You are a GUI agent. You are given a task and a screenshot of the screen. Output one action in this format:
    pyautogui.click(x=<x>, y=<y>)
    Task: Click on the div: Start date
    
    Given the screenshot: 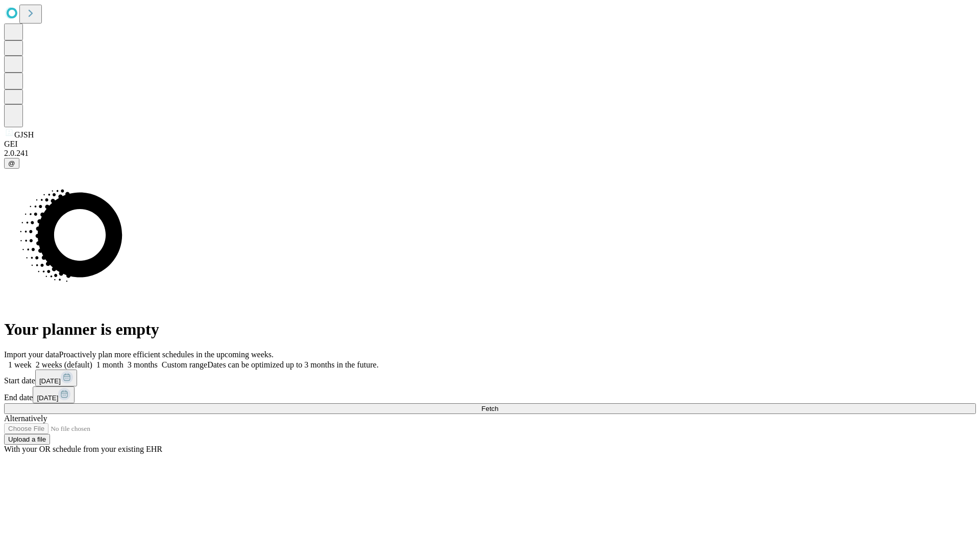 What is the action you would take?
    pyautogui.click(x=490, y=378)
    